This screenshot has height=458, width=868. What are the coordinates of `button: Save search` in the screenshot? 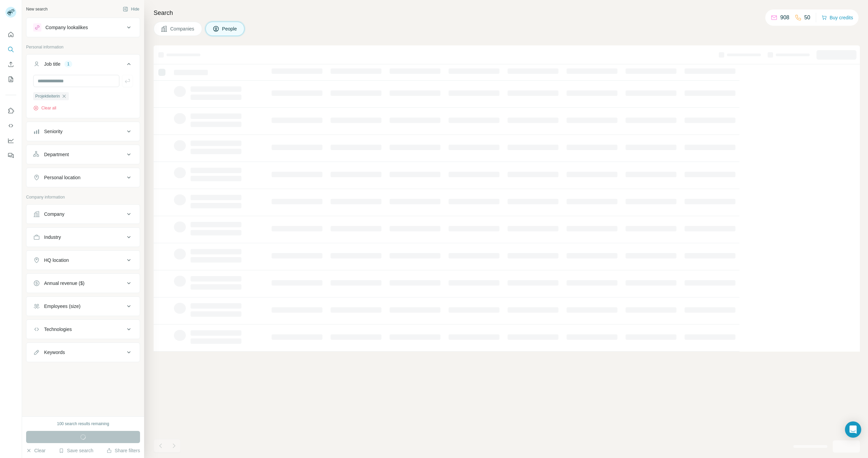 It's located at (76, 450).